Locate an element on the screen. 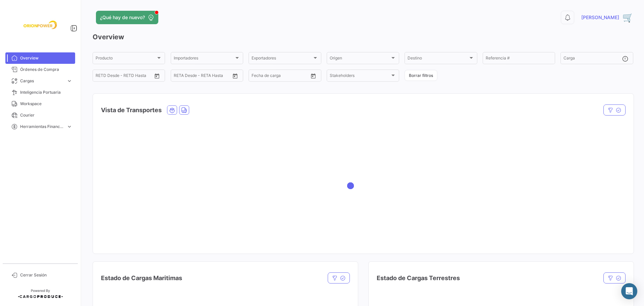 The image size is (644, 306). h4: Estado de Cargas Terrestres is located at coordinates (418, 278).